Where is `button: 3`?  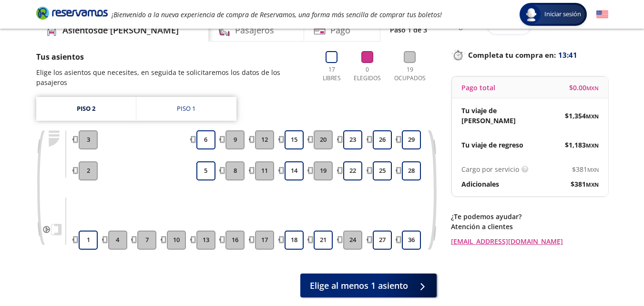
button: 3 is located at coordinates (88, 140).